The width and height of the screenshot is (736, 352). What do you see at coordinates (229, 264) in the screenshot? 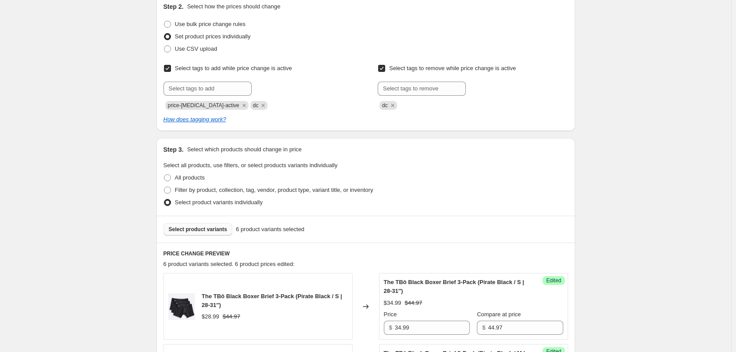
I see `span: 6 product variants selected. 6 product prices edited:` at bounding box center [229, 264].